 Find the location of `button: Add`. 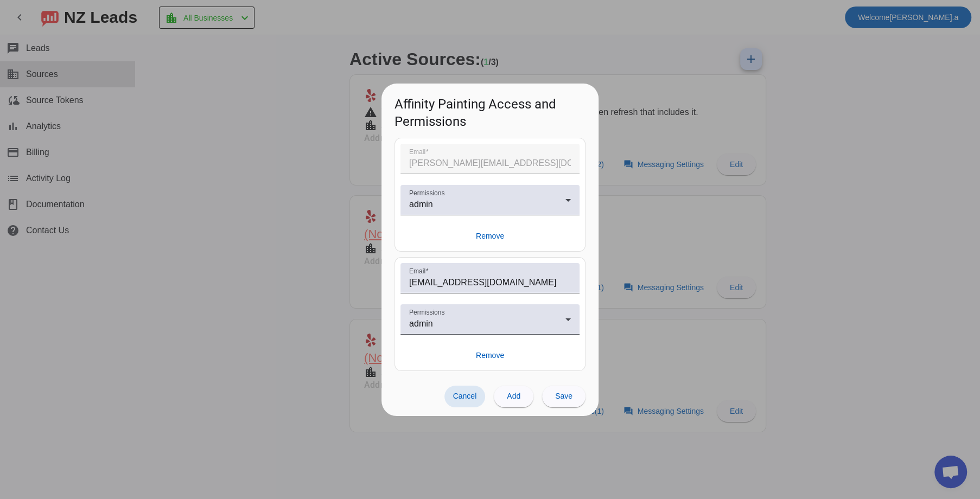

button: Add is located at coordinates (513, 397).